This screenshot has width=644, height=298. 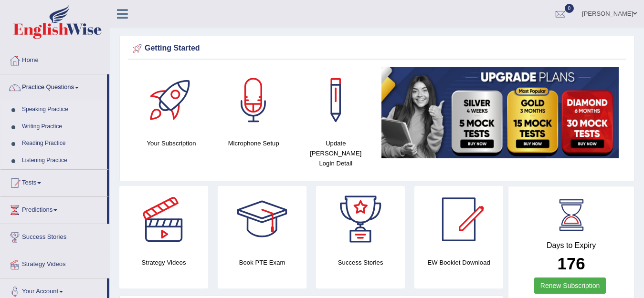 What do you see at coordinates (571, 246) in the screenshot?
I see `h4: Days to Expiry` at bounding box center [571, 246].